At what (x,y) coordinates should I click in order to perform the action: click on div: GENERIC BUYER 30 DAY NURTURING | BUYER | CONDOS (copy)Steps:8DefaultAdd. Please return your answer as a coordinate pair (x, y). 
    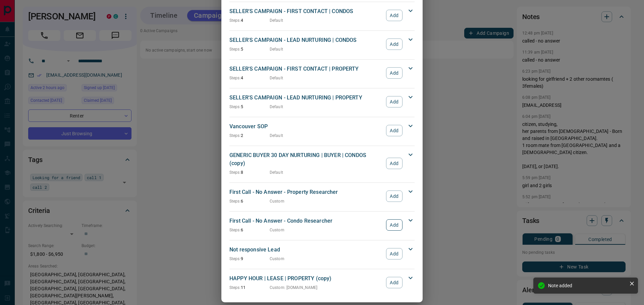
    Looking at the image, I should click on (322, 163).